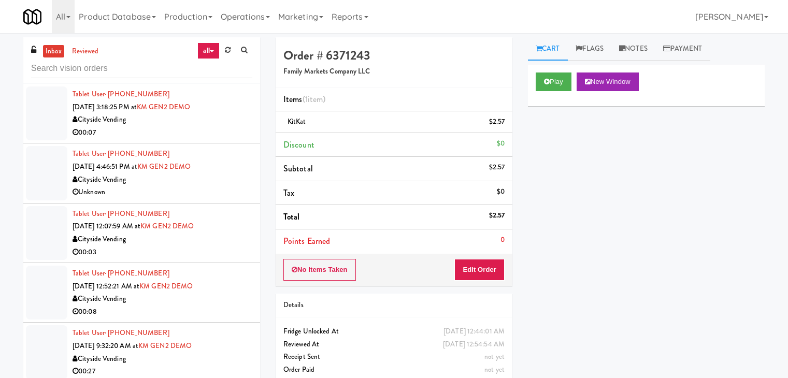  I want to click on div: 0, so click(502, 240).